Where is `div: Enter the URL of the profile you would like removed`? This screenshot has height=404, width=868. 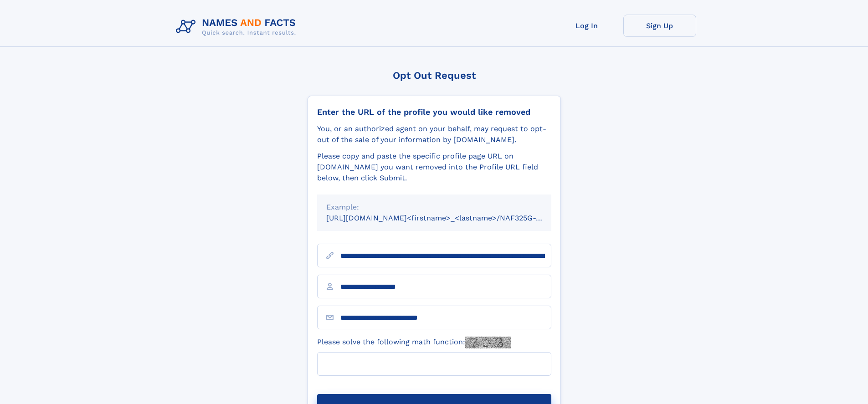
div: Enter the URL of the profile you would like removed is located at coordinates (434, 112).